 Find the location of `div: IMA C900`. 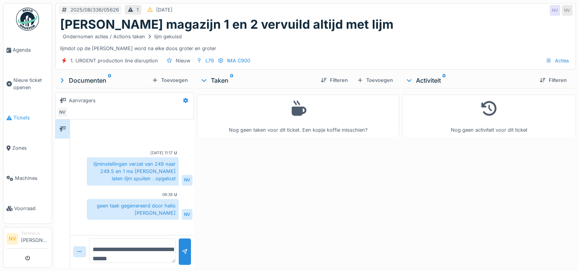

div: IMA C900 is located at coordinates (238, 60).